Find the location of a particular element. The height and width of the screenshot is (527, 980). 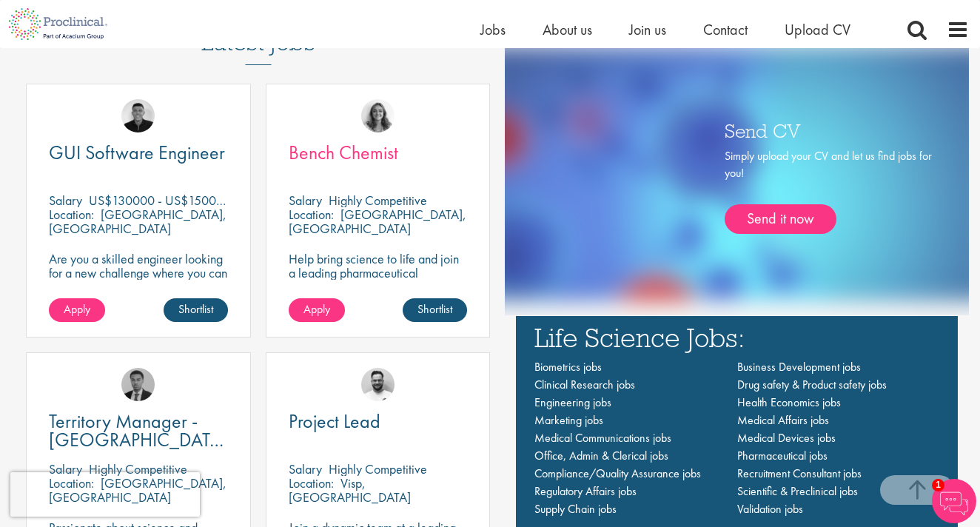

span: Medical Affairs jobs is located at coordinates (783, 420).